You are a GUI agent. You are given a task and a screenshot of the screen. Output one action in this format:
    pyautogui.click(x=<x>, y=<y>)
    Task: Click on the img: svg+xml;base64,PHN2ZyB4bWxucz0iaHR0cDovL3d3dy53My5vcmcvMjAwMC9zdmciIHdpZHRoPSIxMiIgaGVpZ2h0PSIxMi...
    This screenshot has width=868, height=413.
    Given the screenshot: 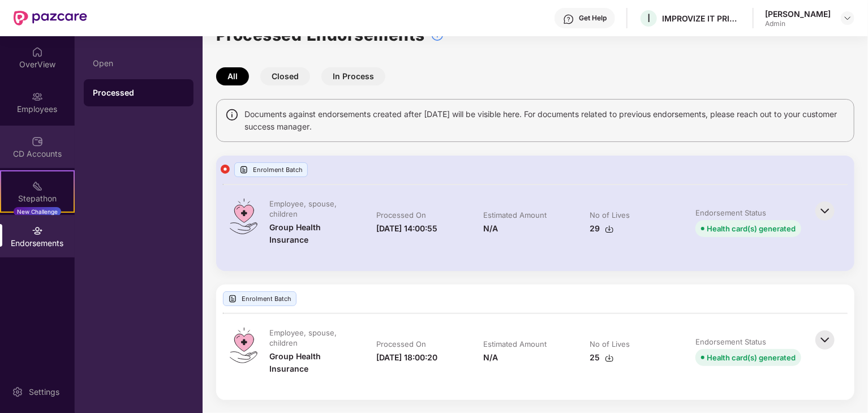 What is the action you would take?
    pyautogui.click(x=225, y=169)
    